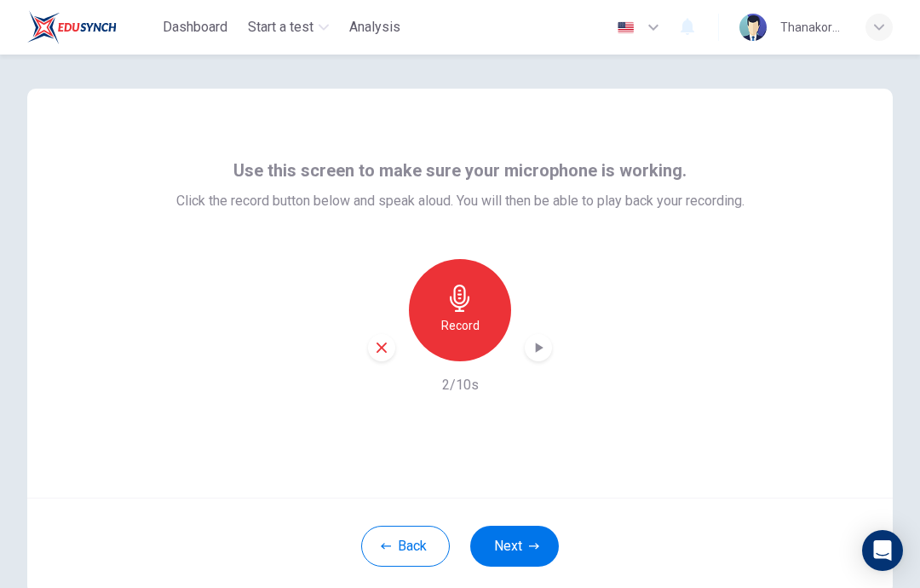 Image resolution: width=920 pixels, height=588 pixels. Describe the element at coordinates (813, 27) in the screenshot. I see `div: Thanakorn (Kirin) Buasuwan` at that location.